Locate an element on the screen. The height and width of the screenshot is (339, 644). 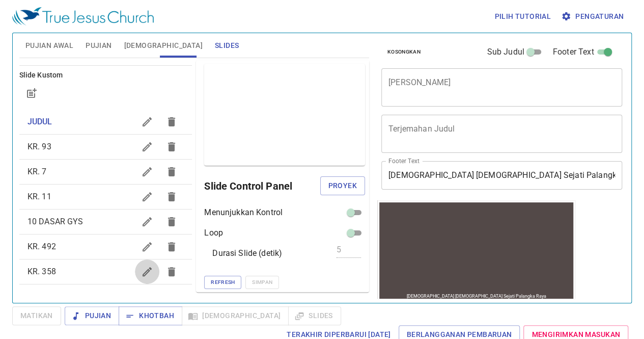
span: JUDUL is located at coordinates (40, 121).